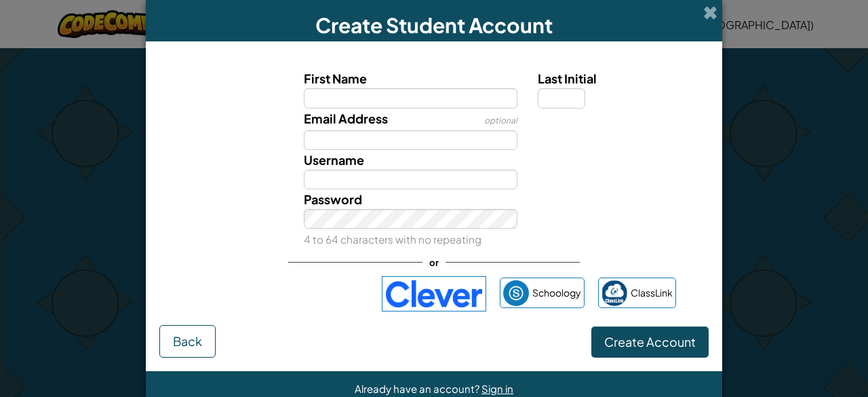 Image resolution: width=868 pixels, height=397 pixels. What do you see at coordinates (346, 118) in the screenshot?
I see `span: Email Address` at bounding box center [346, 118].